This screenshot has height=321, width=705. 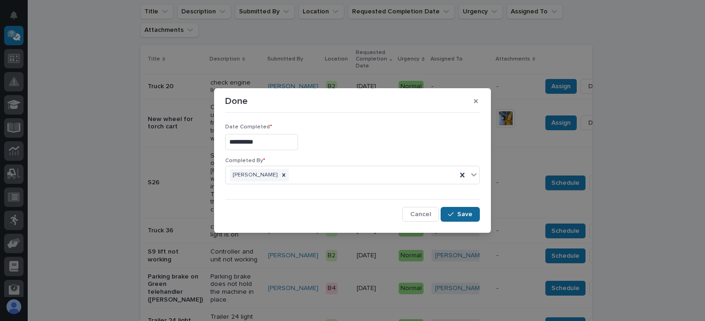 What do you see at coordinates (236, 101) in the screenshot?
I see `p: Done` at bounding box center [236, 101].